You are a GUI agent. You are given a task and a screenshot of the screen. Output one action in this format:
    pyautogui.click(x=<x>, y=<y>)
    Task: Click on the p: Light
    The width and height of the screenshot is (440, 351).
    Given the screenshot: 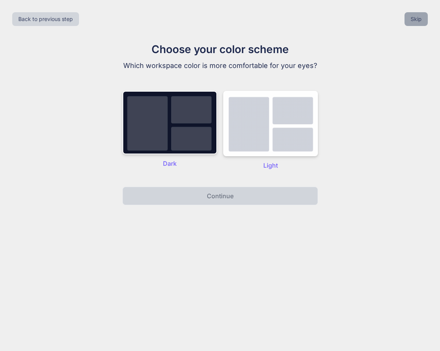 What is the action you would take?
    pyautogui.click(x=271, y=165)
    